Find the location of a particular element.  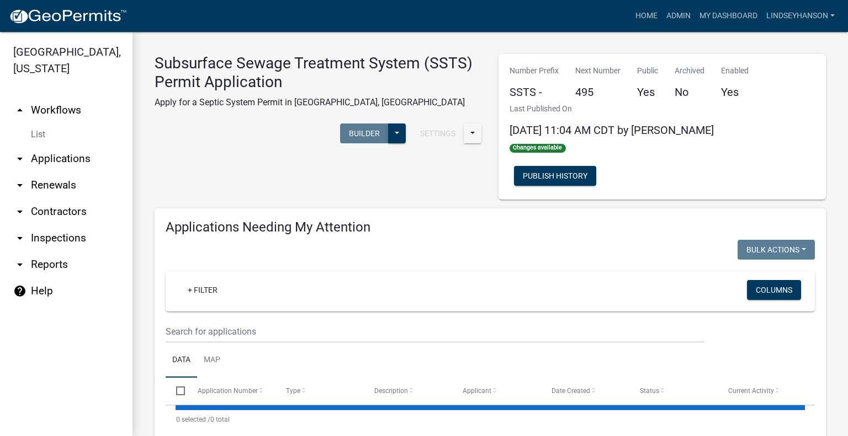

a: Lindseyhanson is located at coordinates (800, 16).